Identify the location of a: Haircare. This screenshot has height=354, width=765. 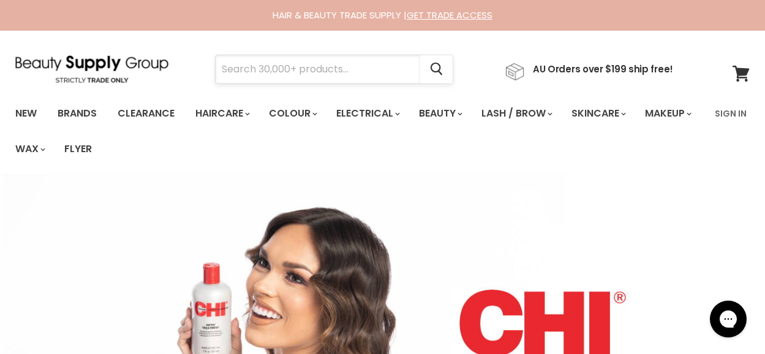
(222, 113).